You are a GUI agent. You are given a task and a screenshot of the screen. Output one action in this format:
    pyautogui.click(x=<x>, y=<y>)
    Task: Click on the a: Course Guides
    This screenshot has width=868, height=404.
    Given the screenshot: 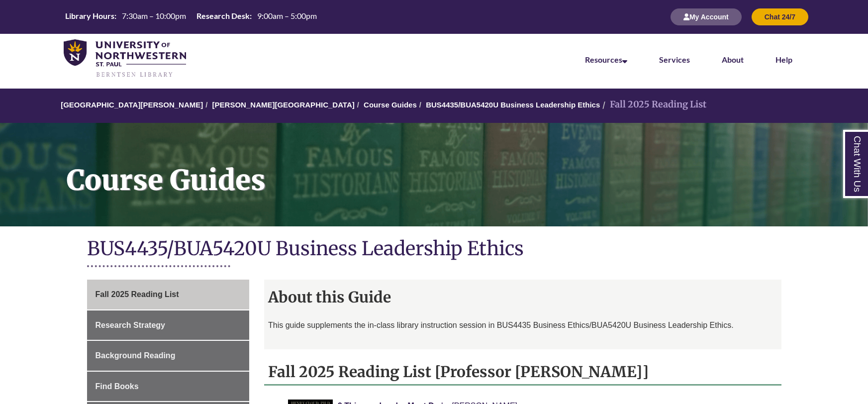 What is the action you would take?
    pyautogui.click(x=390, y=104)
    